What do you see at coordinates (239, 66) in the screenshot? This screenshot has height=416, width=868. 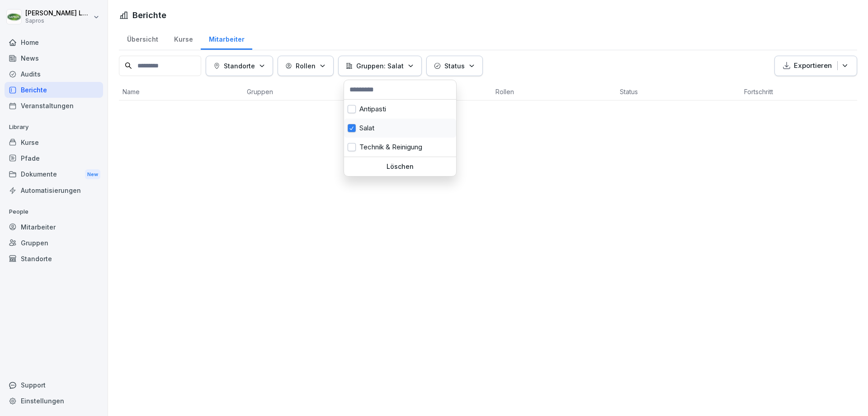 I see `p: Standorte` at bounding box center [239, 66].